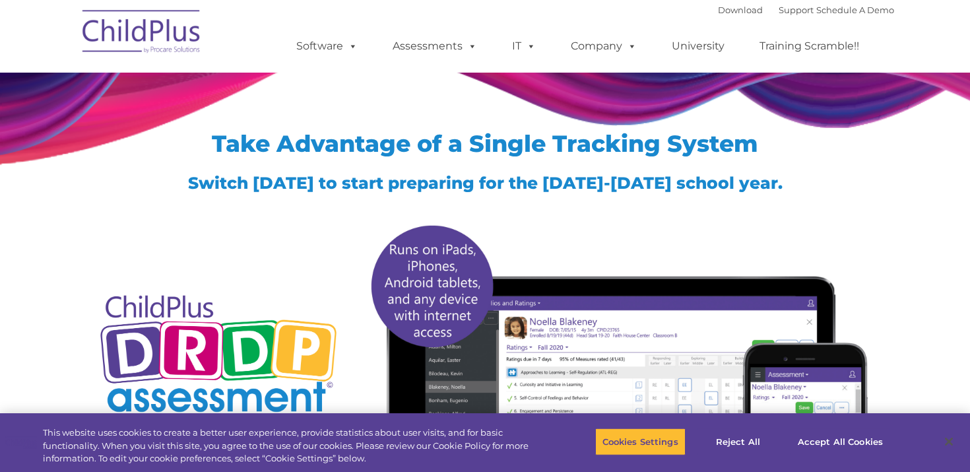 The image size is (970, 472). Describe the element at coordinates (796, 10) in the screenshot. I see `a: Support` at that location.